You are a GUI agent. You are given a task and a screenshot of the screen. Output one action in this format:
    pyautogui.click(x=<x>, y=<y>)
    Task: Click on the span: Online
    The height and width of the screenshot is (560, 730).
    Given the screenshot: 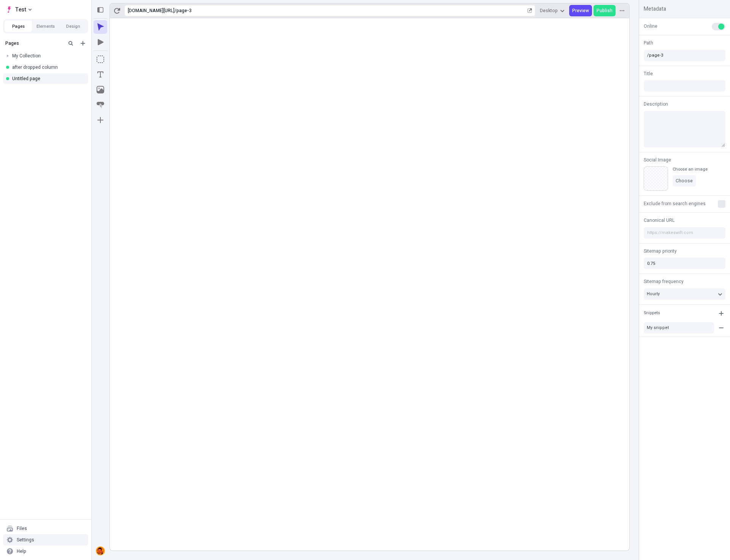 What is the action you would take?
    pyautogui.click(x=651, y=26)
    